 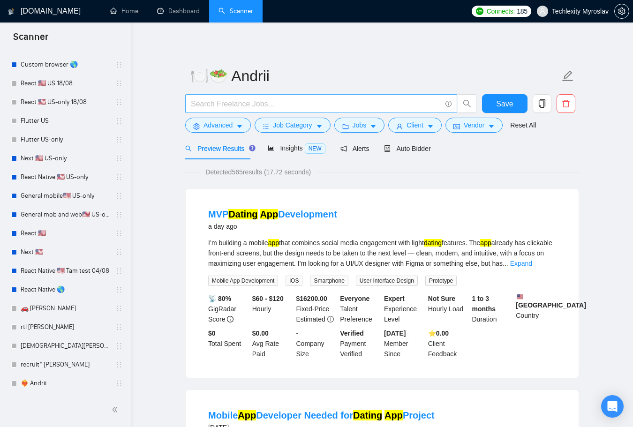 I want to click on button: folderJobscaret-down, so click(x=359, y=125).